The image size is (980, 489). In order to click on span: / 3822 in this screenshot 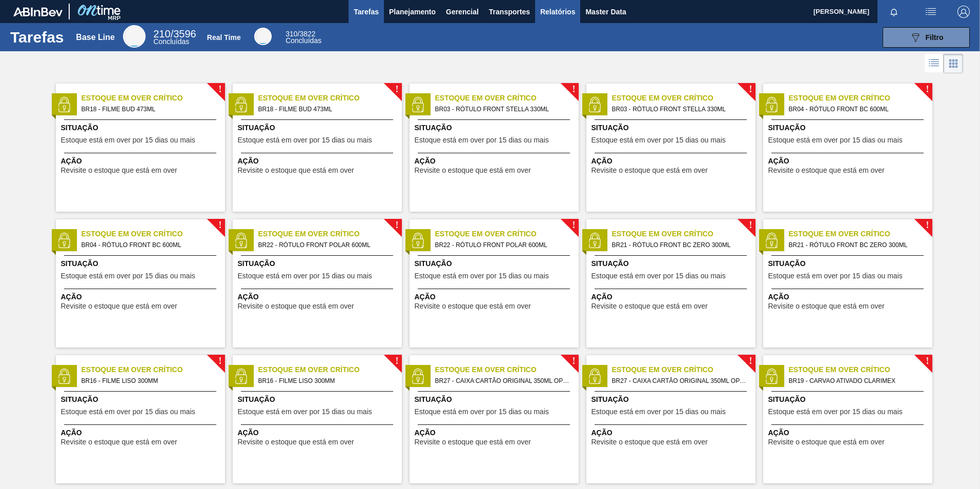, I will do `click(300, 34)`.